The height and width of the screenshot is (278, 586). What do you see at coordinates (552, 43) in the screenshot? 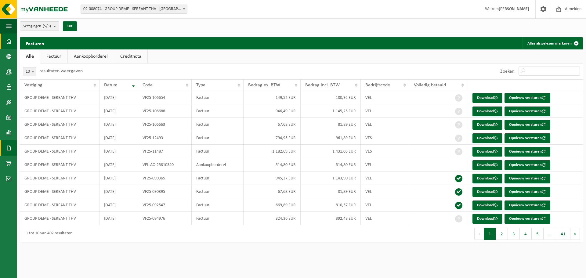
I see `button: Alles als gelezen markeren` at bounding box center [552, 43].